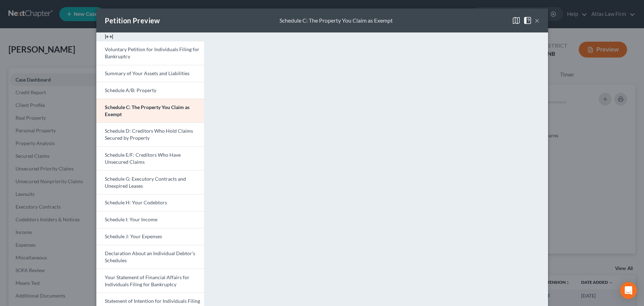  What do you see at coordinates (134, 236) in the screenshot?
I see `span: Schedule J: Your Expenses` at bounding box center [134, 236].